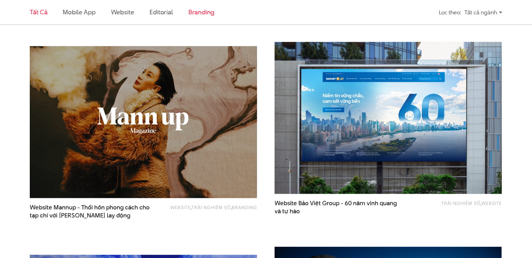 The width and height of the screenshot is (532, 258). Describe the element at coordinates (483, 12) in the screenshot. I see `div: Tất cả ngành` at that location.